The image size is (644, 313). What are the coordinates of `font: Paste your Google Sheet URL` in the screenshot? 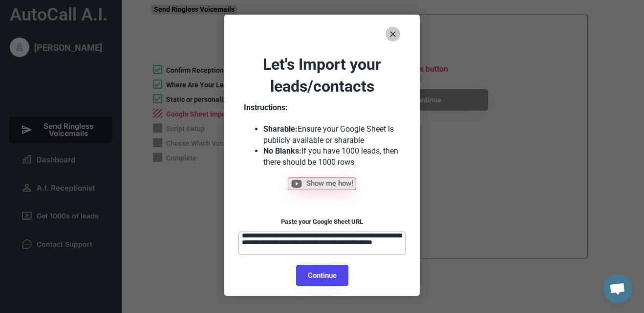 It's located at (322, 221).